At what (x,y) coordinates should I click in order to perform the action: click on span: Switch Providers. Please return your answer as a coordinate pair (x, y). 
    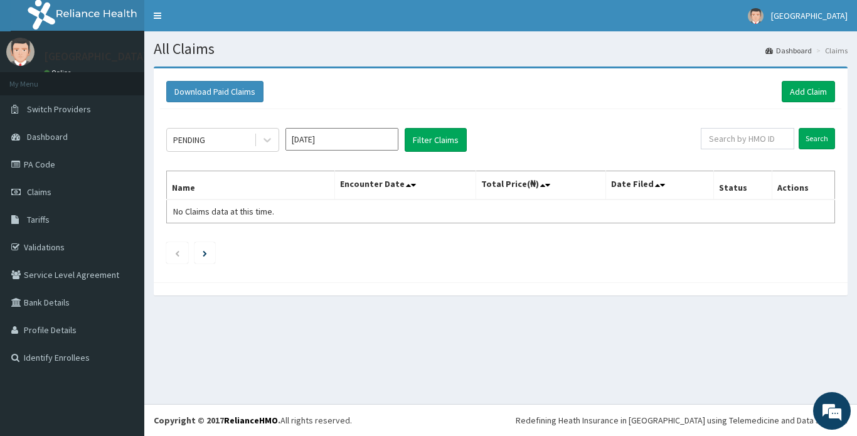
    Looking at the image, I should click on (59, 109).